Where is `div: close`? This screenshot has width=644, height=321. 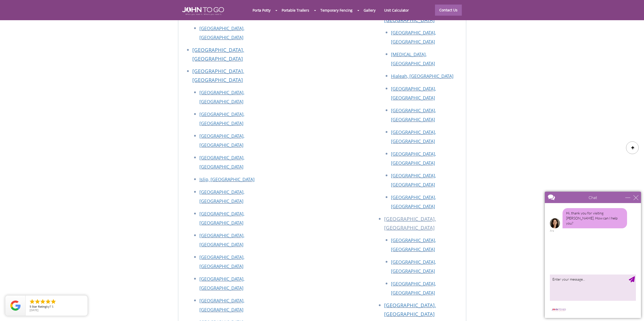 div: close is located at coordinates (94, 9).